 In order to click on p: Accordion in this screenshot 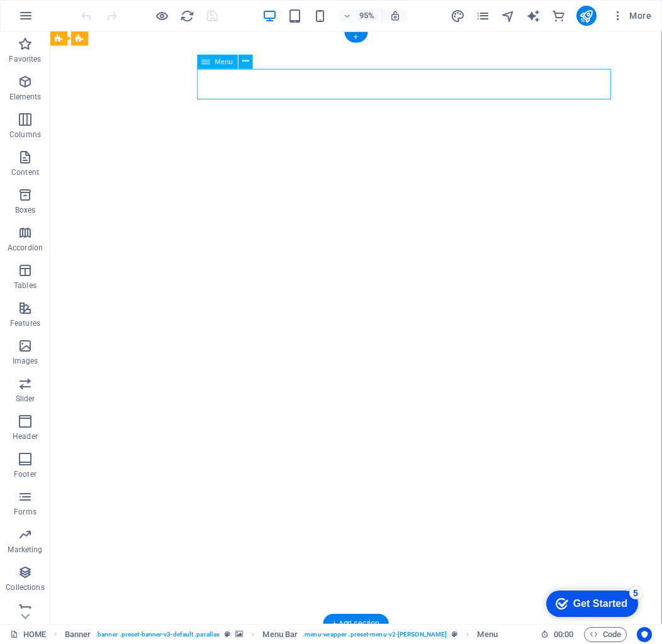, I will do `click(25, 248)`.